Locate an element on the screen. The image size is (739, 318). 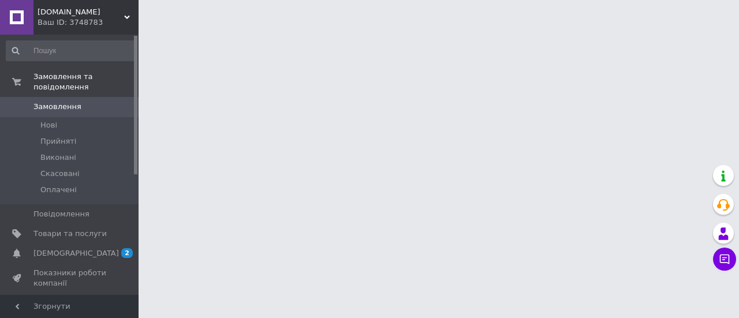
span: Topbook.net.ua is located at coordinates (81, 12).